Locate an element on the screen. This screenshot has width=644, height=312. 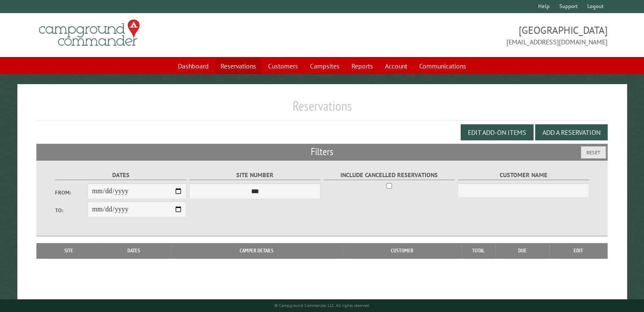
th: Edit is located at coordinates (579, 251).